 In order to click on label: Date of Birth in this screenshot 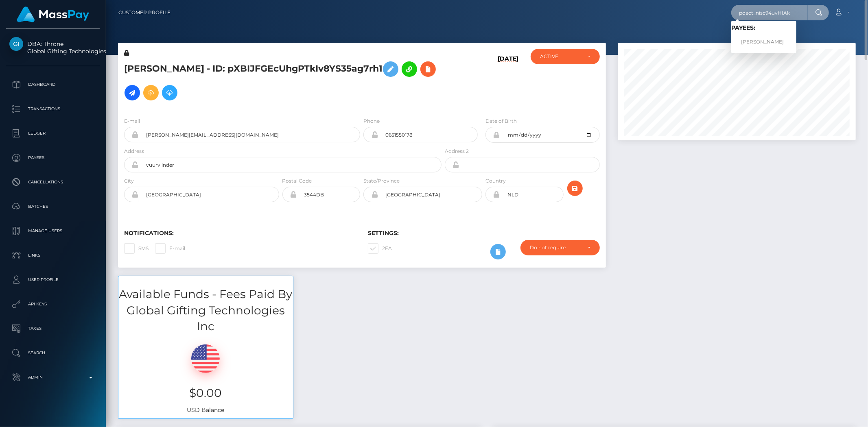, I will do `click(501, 121)`.